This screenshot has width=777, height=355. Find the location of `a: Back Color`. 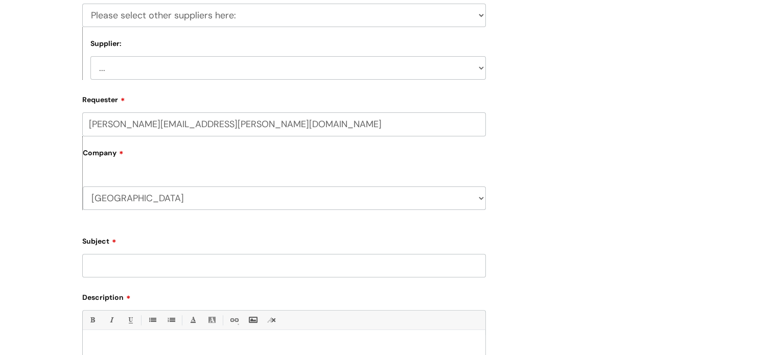

a: Back Color is located at coordinates (211, 320).